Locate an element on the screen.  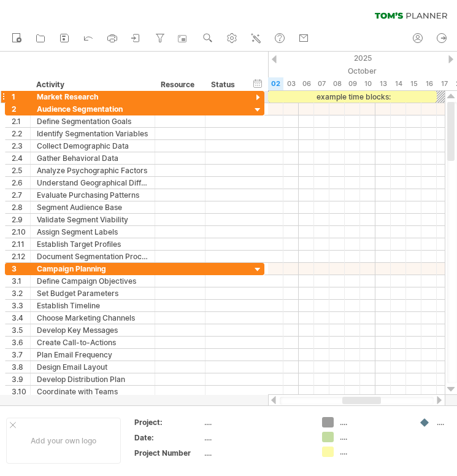
div: 2.8 is located at coordinates (21, 207).